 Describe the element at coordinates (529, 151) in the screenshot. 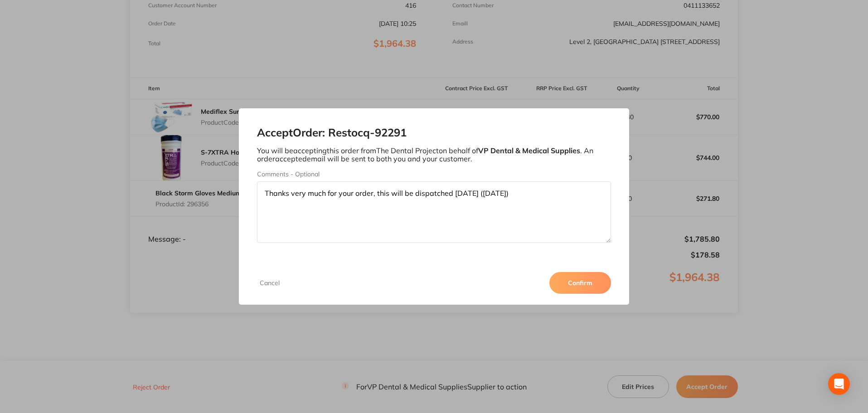

I see `b: VP Dental & Medical Supplies` at that location.